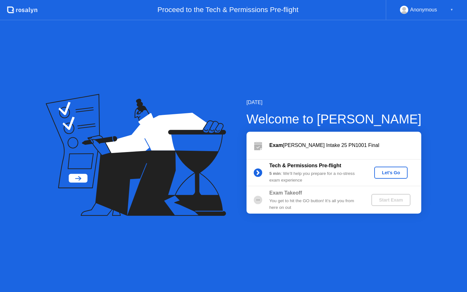 The image size is (467, 292). Describe the element at coordinates (391, 200) in the screenshot. I see `button: Start Exam` at that location.